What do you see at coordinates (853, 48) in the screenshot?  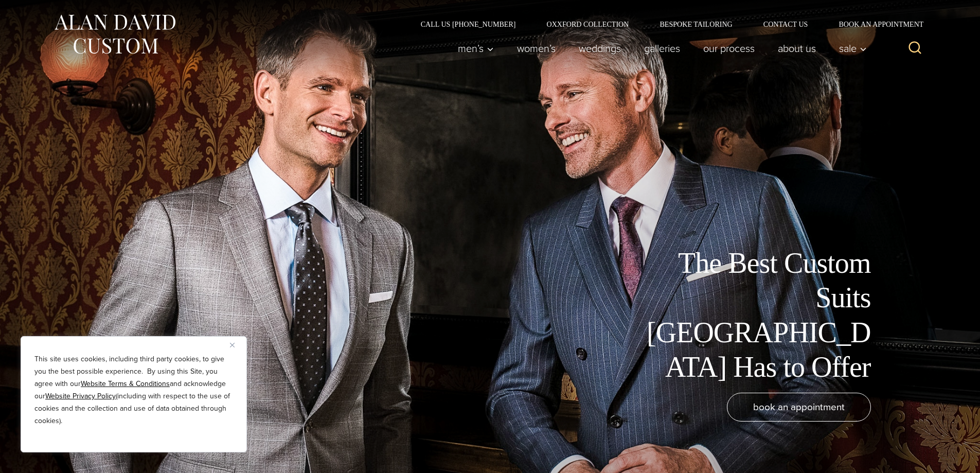 I see `span: Sale` at bounding box center [853, 48].